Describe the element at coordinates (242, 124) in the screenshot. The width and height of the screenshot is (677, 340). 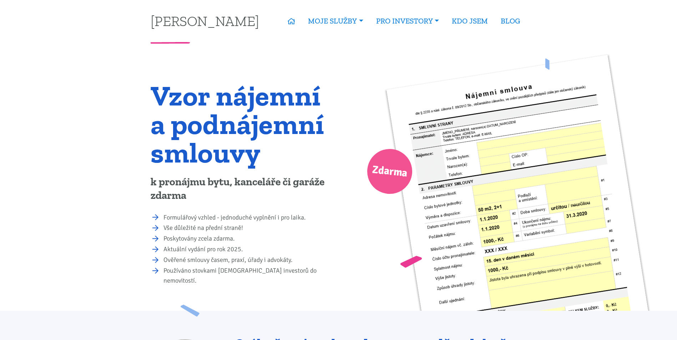
I see `h1: Vzor nájemní a podnájemní smlouvy` at that location.